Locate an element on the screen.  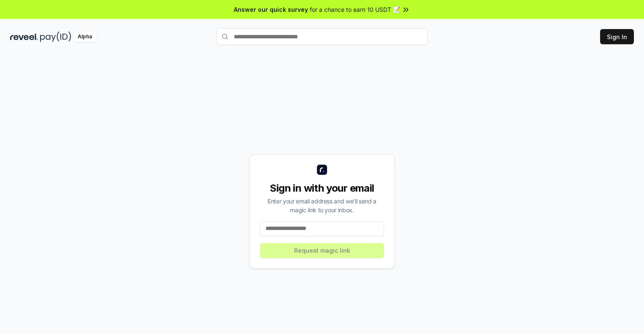
div: Enter your email address and we’ll send a magic link to your inbox. is located at coordinates (322, 206).